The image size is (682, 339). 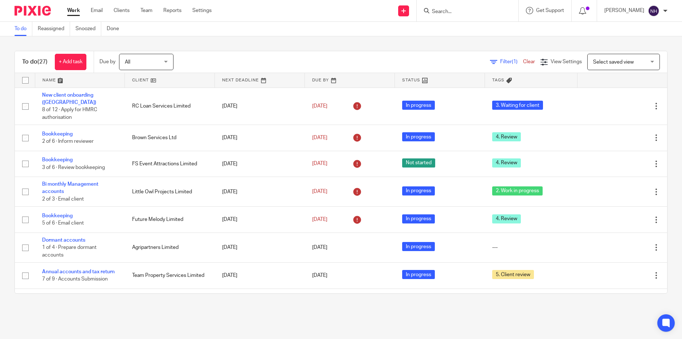 What do you see at coordinates (529, 62) in the screenshot?
I see `a: Clear` at bounding box center [529, 62].